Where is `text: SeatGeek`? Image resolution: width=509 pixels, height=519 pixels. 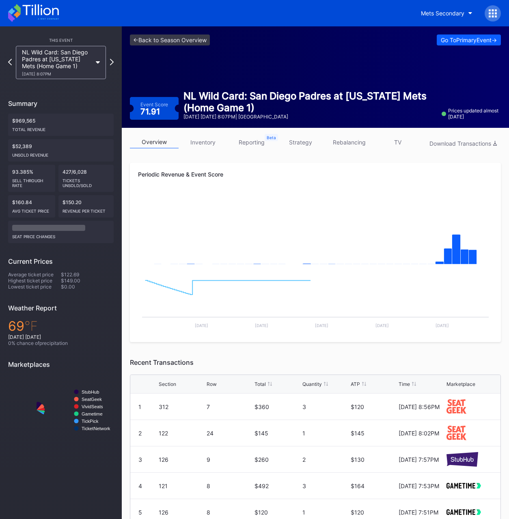 text: SeatGeek is located at coordinates (92, 399).